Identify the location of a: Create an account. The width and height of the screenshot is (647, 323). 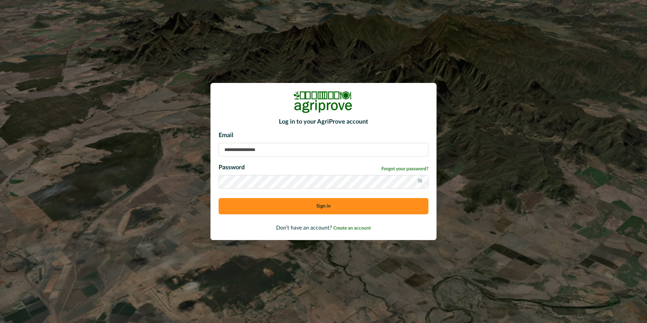
(352, 228).